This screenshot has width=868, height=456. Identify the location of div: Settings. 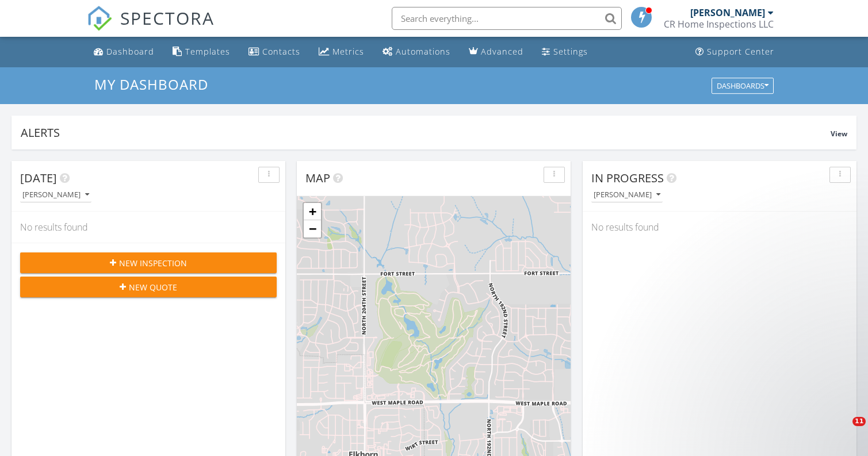
(571, 51).